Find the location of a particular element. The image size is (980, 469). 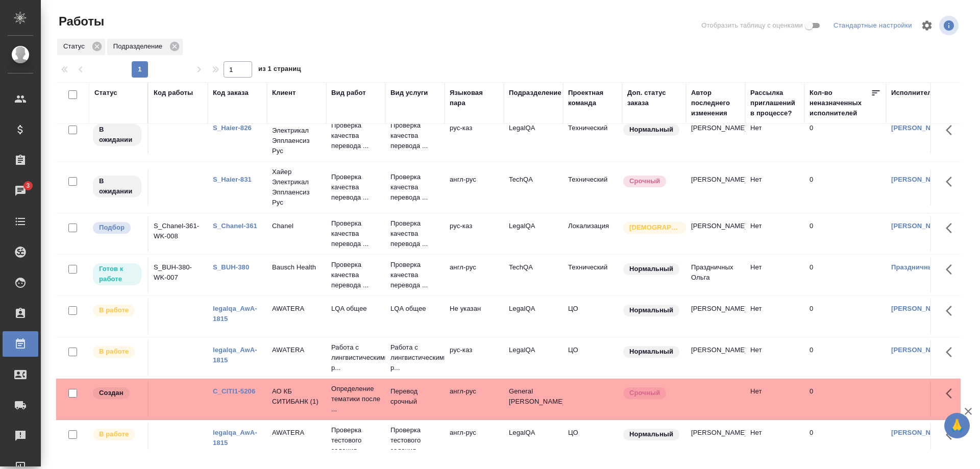

a: C_CITI1-5206 is located at coordinates (234, 391).